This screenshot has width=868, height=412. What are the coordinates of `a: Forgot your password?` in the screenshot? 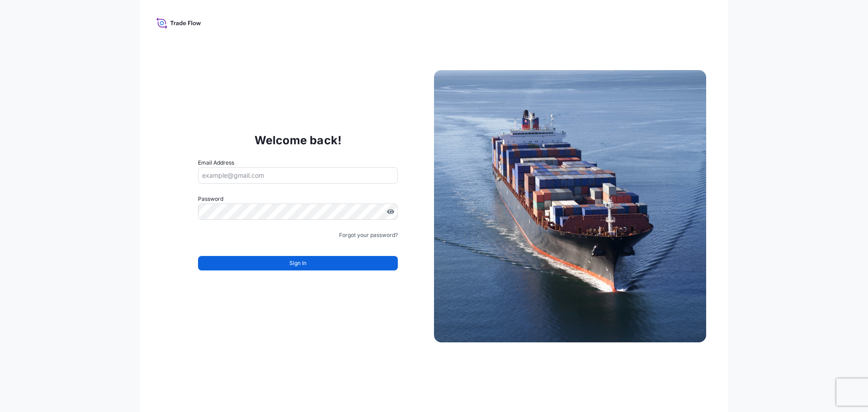 It's located at (368, 235).